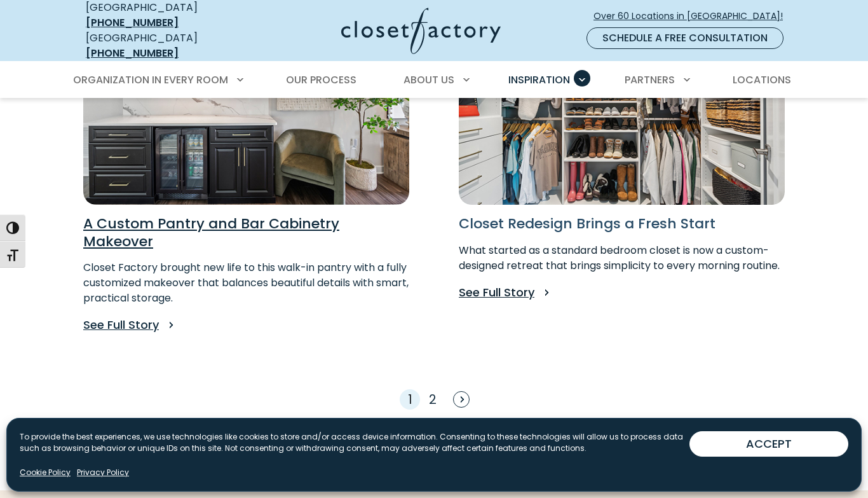 The width and height of the screenshot is (868, 498). Describe the element at coordinates (246, 104) in the screenshot. I see `img: Custom wet bar cabinetry` at that location.